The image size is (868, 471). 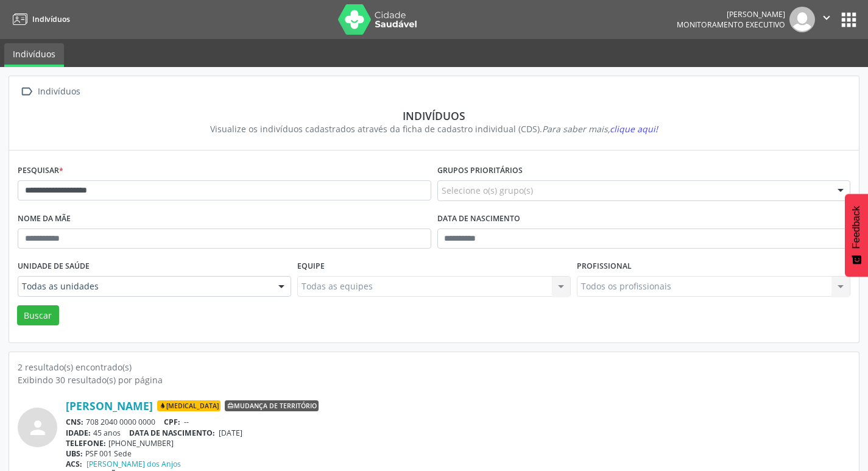 What do you see at coordinates (74, 453) in the screenshot?
I see `span: UBS:` at bounding box center [74, 453].